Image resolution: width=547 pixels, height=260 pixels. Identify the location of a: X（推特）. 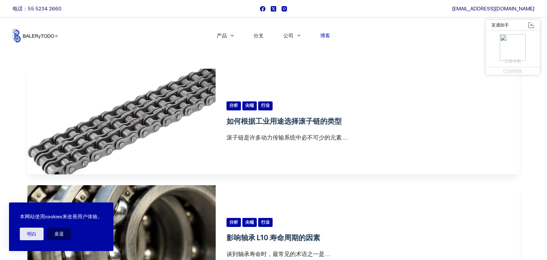
(273, 9).